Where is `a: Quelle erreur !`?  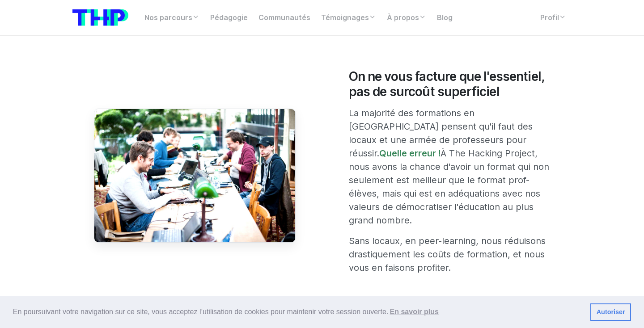
a: Quelle erreur ! is located at coordinates (409, 153).